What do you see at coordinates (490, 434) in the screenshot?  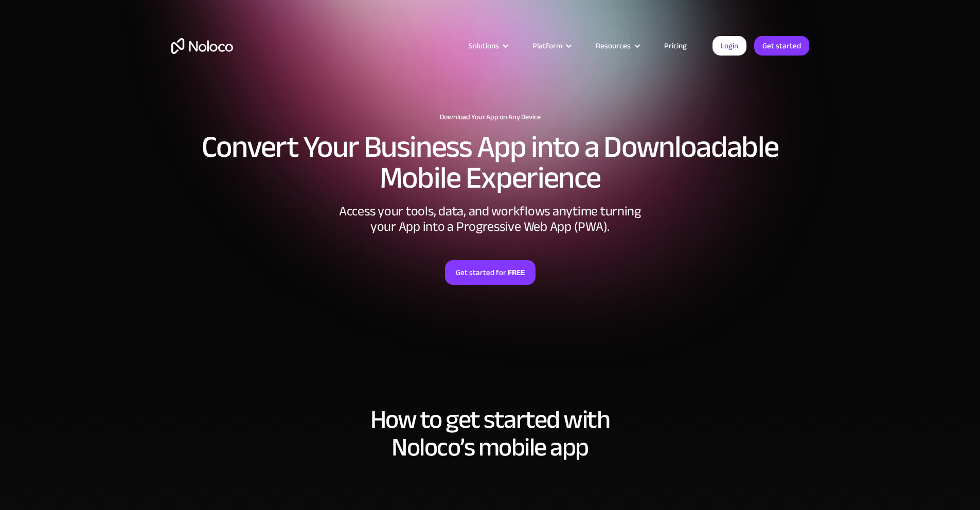 I see `h2: How to get started with Noloco’s mobile app` at bounding box center [490, 434].